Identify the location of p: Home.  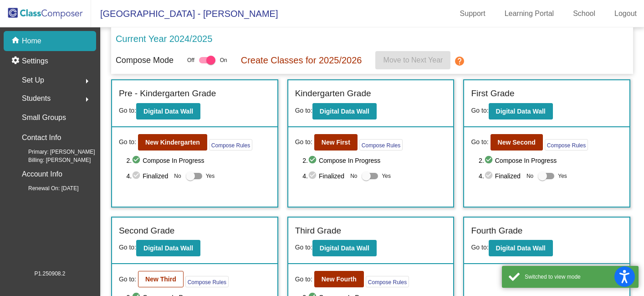
(31, 41).